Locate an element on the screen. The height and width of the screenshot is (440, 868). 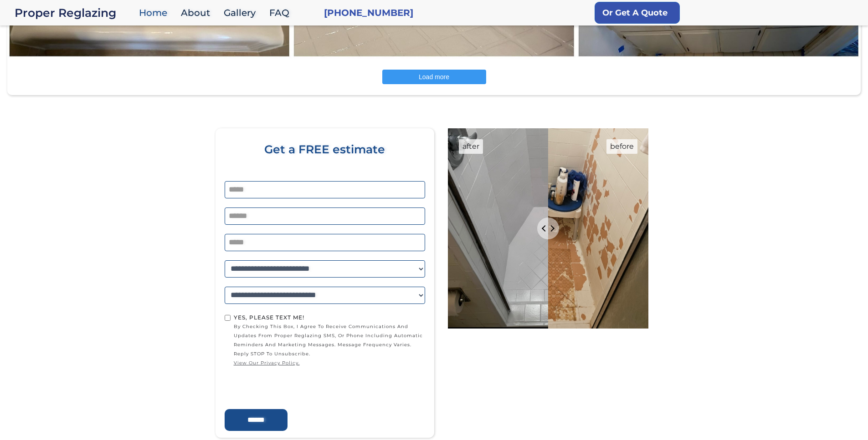
span: by checking this box, I agree to receive communications and updates from Proper Reglazing SMS, or... is located at coordinates (329, 345).